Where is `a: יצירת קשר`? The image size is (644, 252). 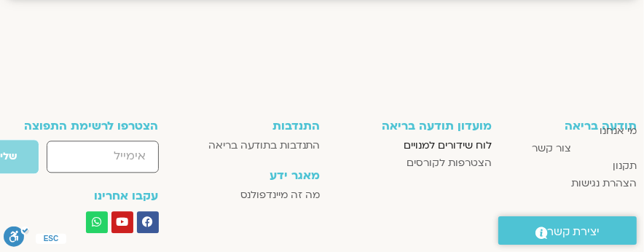
a: יצירת קשר is located at coordinates (567, 231).